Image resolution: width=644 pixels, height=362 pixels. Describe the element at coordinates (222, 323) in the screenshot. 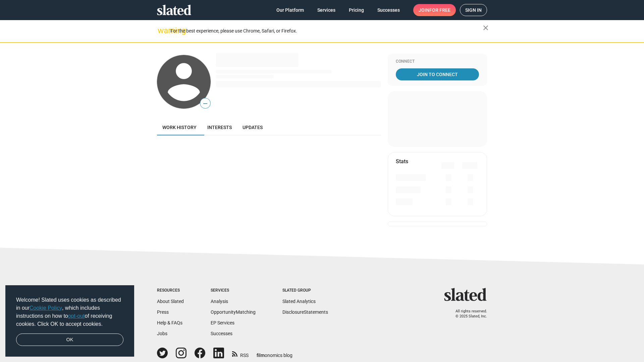

I see `a: EP Services` at that location.